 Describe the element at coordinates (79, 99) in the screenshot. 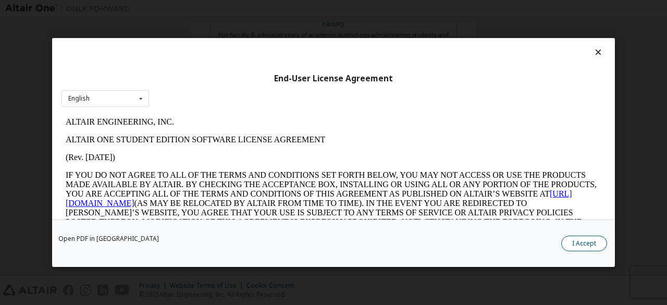

I see `div: English` at that location.